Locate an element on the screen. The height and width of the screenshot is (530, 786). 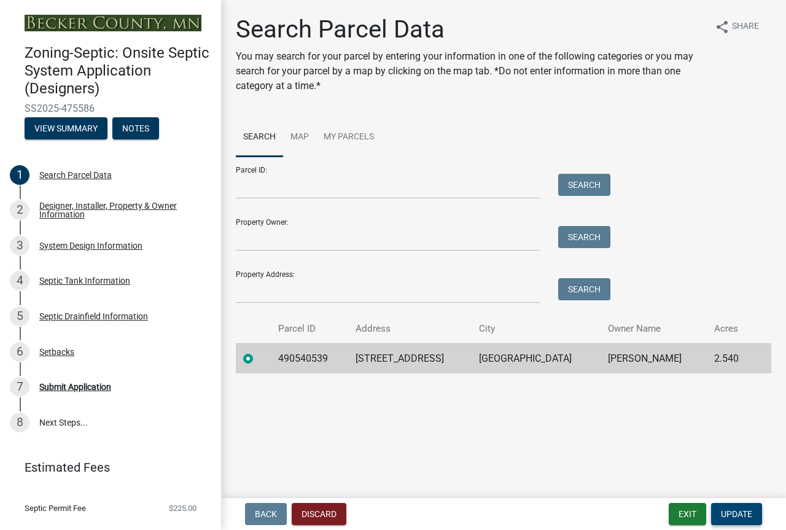
div: Septic Drainfield Information is located at coordinates (93, 316).